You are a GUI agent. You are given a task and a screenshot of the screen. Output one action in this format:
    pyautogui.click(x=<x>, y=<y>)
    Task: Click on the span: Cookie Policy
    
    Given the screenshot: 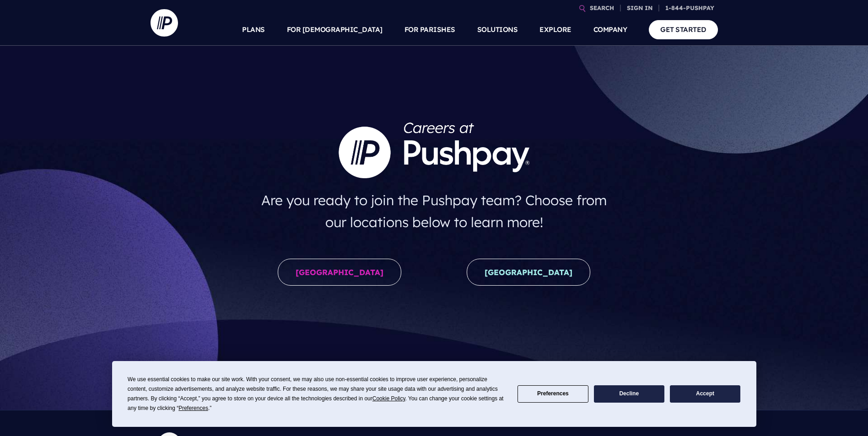 What is the action you would take?
    pyautogui.click(x=389, y=399)
    